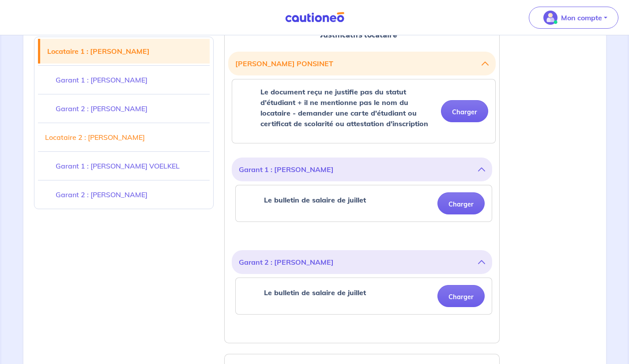 This screenshot has width=629, height=364. I want to click on img: illu_account_valid_menu.svg, so click(551, 18).